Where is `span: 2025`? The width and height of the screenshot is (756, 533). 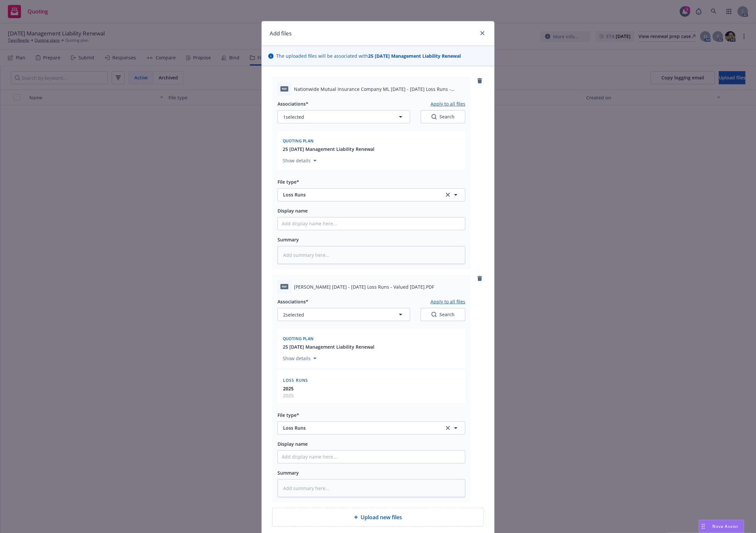 span: 2025 is located at coordinates (289, 395).